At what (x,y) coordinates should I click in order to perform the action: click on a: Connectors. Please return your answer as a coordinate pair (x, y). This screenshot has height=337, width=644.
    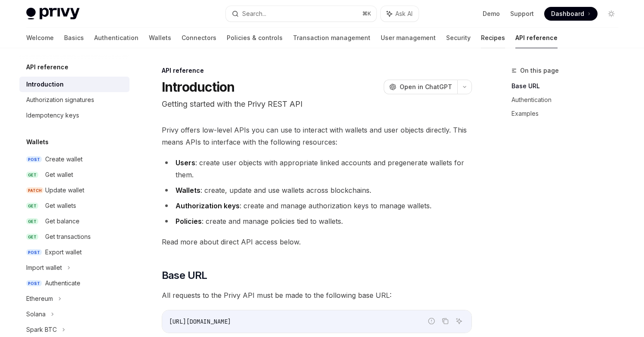
    Looking at the image, I should click on (199, 38).